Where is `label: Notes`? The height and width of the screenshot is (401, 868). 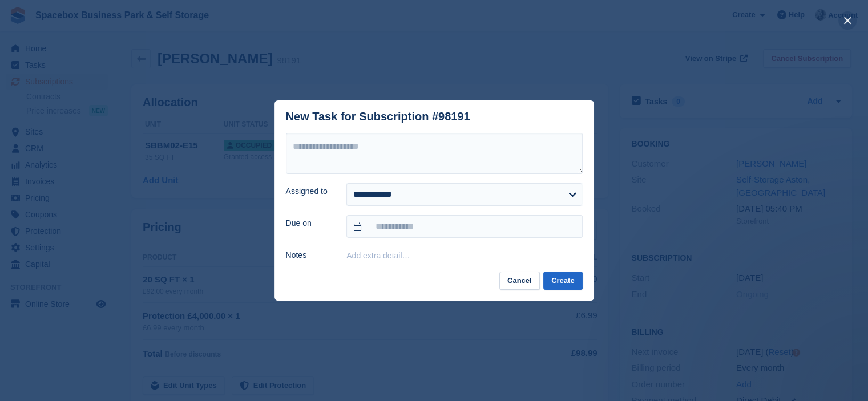 label: Notes is located at coordinates (309, 256).